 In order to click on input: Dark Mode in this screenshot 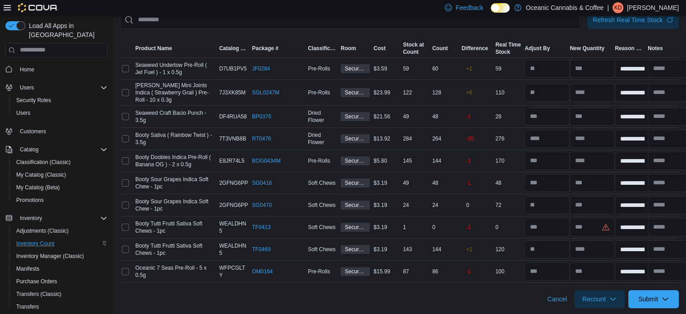, I will do `click(500, 8)`.